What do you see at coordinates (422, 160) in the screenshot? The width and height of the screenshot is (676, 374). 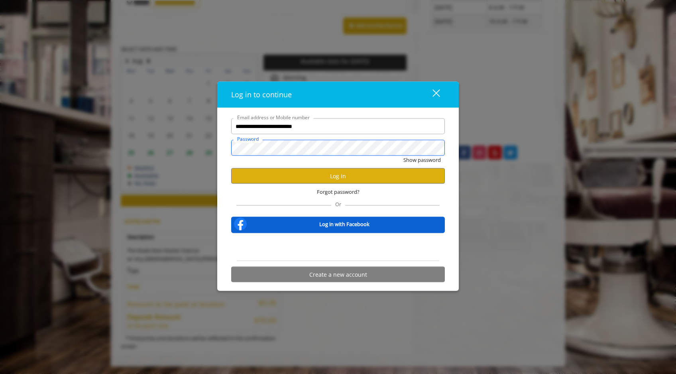 I see `button: Show password` at bounding box center [422, 160].